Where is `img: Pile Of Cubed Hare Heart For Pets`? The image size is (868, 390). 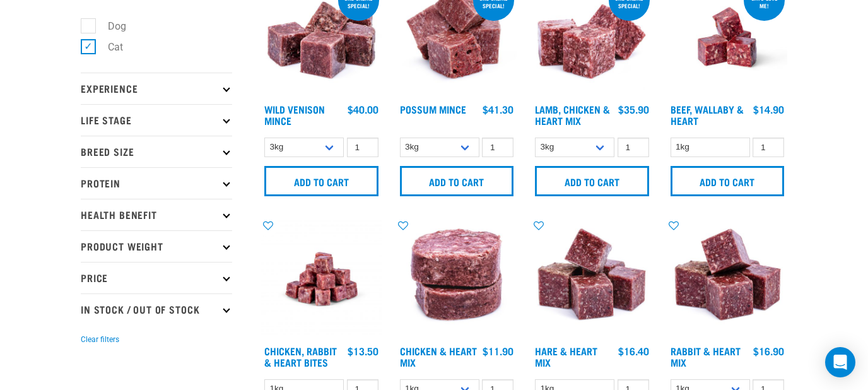
img: Pile Of Cubed Hare Heart For Pets is located at coordinates (592, 279).